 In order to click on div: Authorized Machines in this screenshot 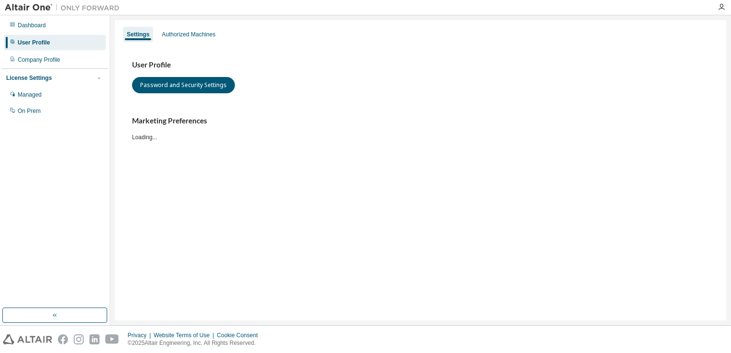, I will do `click(189, 34)`.